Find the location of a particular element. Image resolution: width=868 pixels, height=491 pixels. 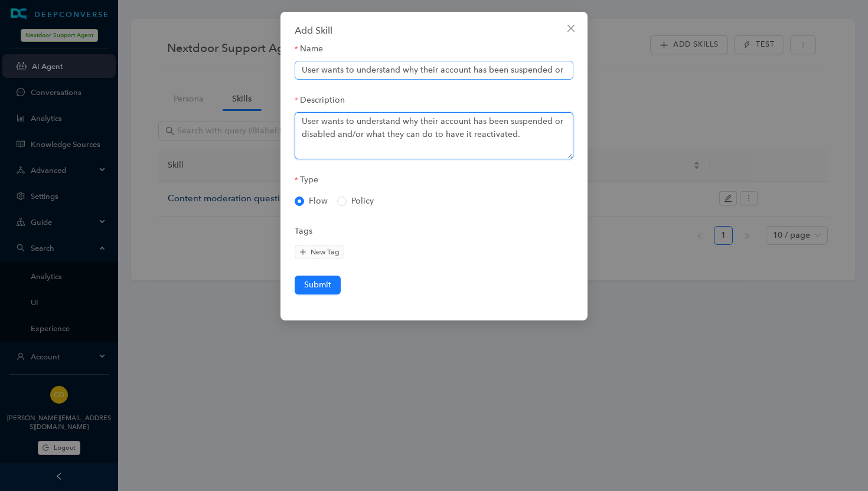

label: Tags is located at coordinates (307, 231).